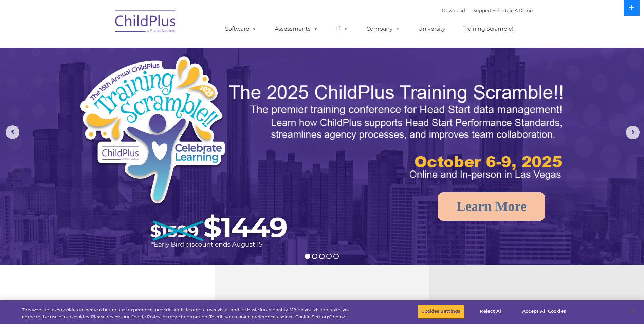  What do you see at coordinates (108, 75) in the screenshot?
I see `span: Phone number` at bounding box center [108, 75].